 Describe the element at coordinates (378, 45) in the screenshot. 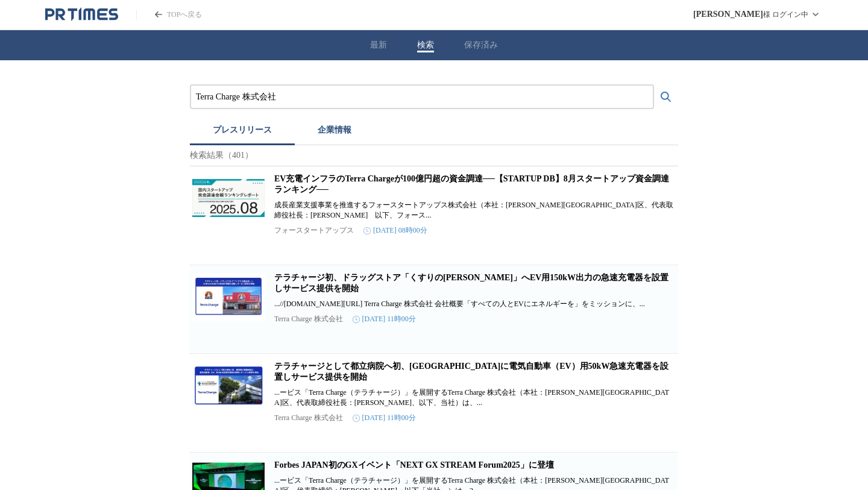

I see `button: 最新` at that location.